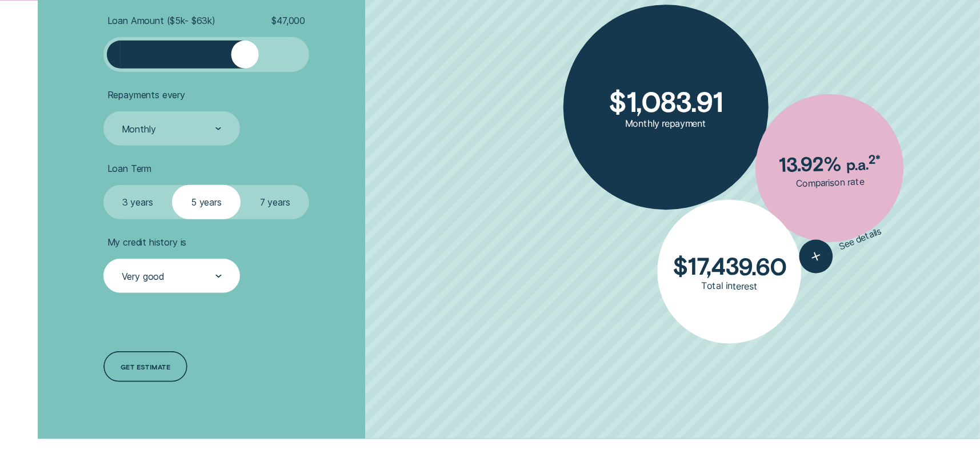 The height and width of the screenshot is (462, 980). I want to click on span: My credit history is, so click(147, 242).